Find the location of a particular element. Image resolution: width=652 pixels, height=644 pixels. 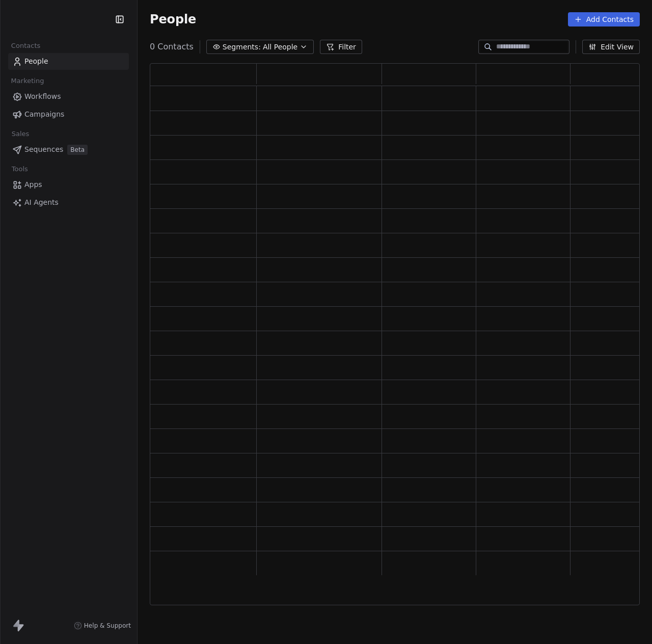

span: All People is located at coordinates (280, 47).